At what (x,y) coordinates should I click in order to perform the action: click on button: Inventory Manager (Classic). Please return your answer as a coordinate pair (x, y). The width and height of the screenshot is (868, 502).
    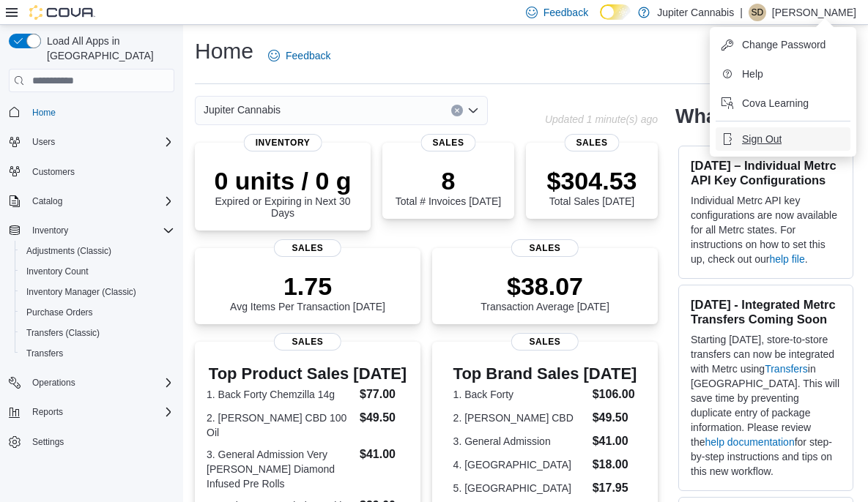
    Looking at the image, I should click on (98, 292).